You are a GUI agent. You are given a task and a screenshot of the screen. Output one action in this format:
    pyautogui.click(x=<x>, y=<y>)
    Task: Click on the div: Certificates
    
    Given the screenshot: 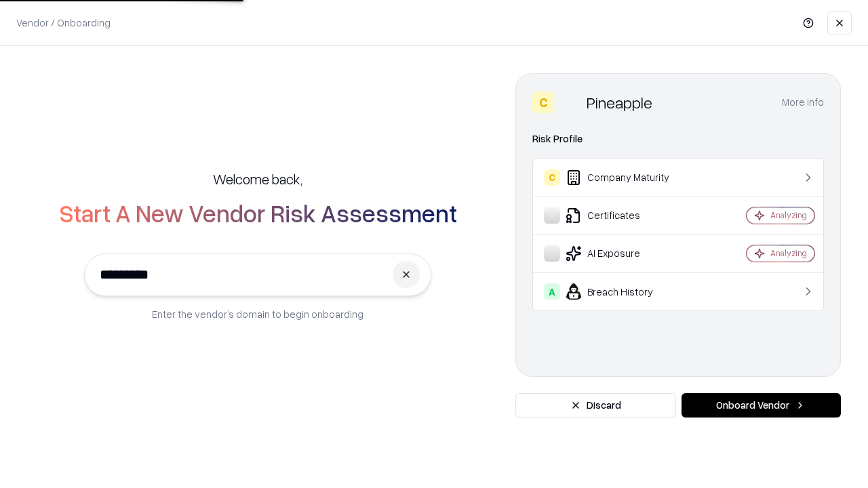 What is the action you would take?
    pyautogui.click(x=624, y=216)
    